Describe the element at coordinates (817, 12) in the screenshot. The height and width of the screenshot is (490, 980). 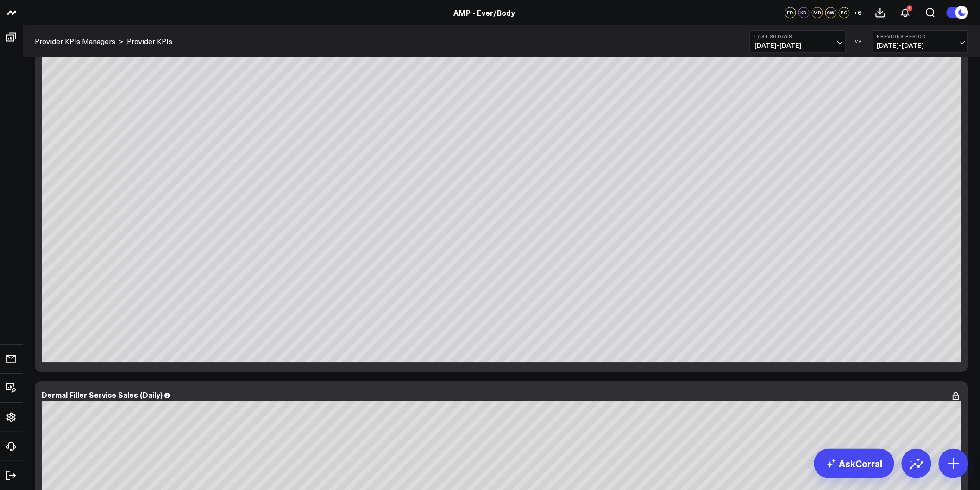
I see `div: MR` at that location.